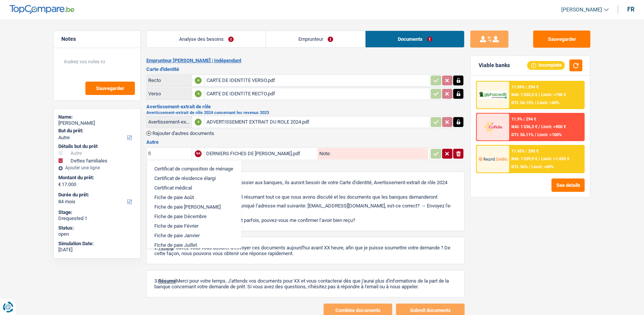 The width and height of the screenshot is (644, 315). I want to click on span: Limit: <100%, so click(549, 134).